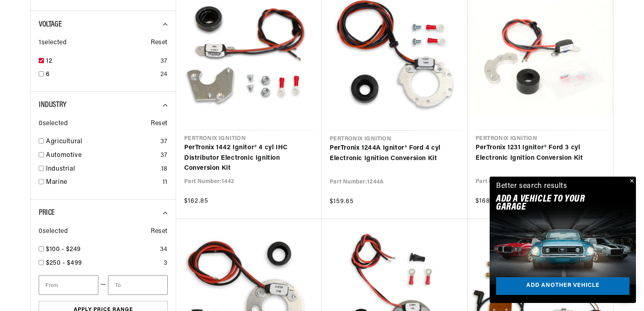  What do you see at coordinates (631, 181) in the screenshot?
I see `button: Close` at bounding box center [631, 181].